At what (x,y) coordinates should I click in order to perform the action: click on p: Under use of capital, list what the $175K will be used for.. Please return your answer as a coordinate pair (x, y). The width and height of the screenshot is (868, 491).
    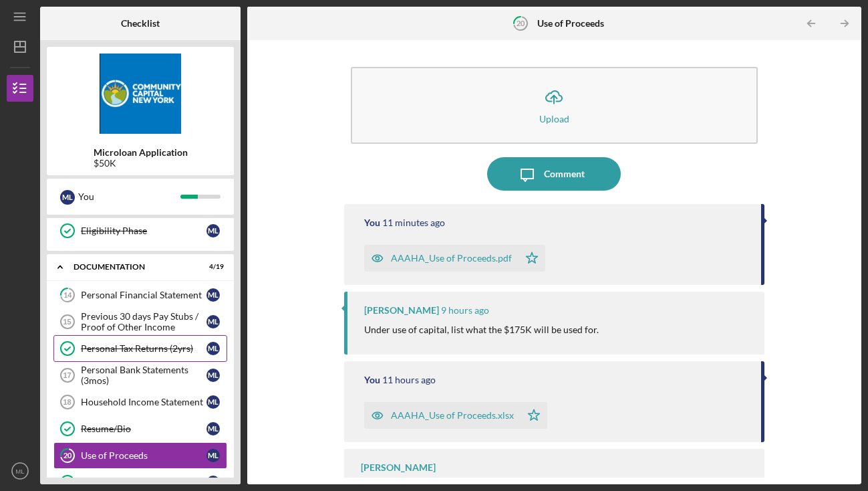
    Looking at the image, I should click on (481, 329).